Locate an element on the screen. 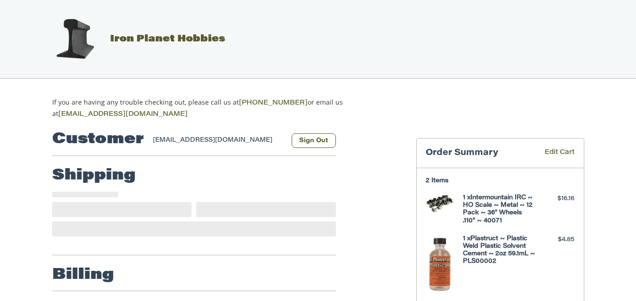  a: Edit Cart is located at coordinates (553, 153).